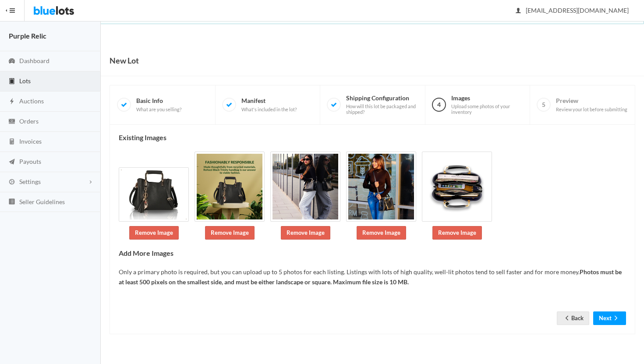 Image resolution: width=644 pixels, height=364 pixels. What do you see at coordinates (487, 109) in the screenshot?
I see `span: Upload some photos of your inventory` at bounding box center [487, 109].